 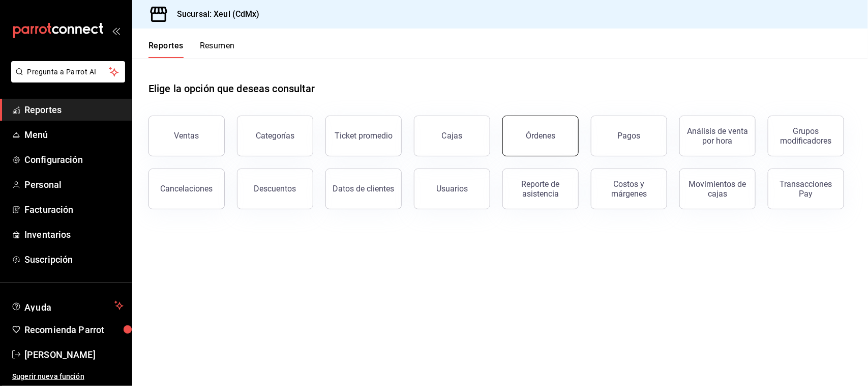 What do you see at coordinates (186, 136) in the screenshot?
I see `button: Ventas` at bounding box center [186, 136].